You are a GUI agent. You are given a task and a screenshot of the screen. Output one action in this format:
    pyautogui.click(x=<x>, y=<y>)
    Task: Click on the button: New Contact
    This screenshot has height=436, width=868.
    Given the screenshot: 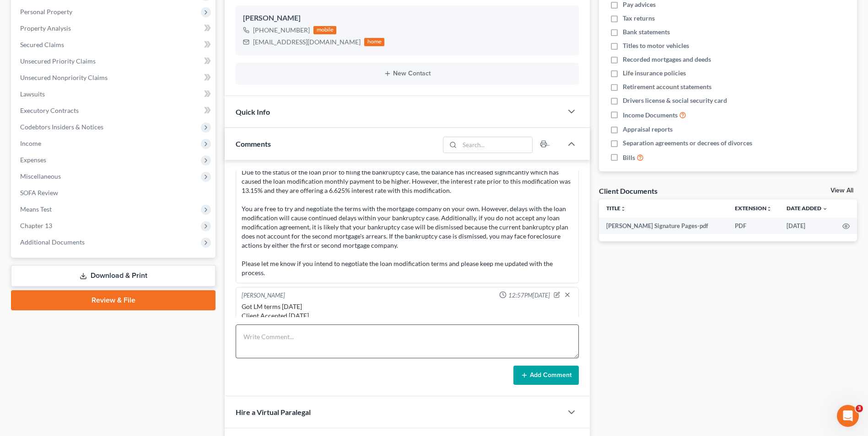 What is the action you would take?
    pyautogui.click(x=407, y=73)
    